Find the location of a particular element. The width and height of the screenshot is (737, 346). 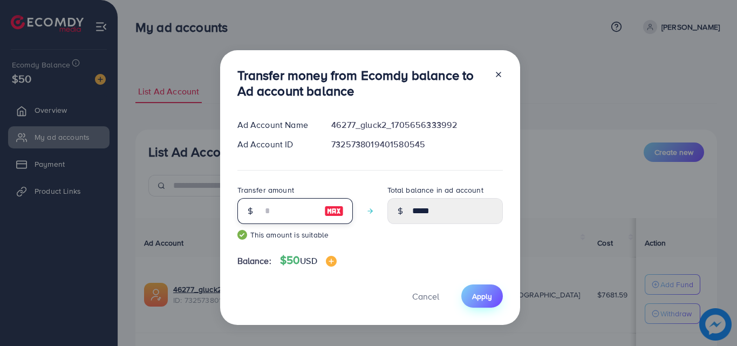

button: Cancel is located at coordinates (426, 296).